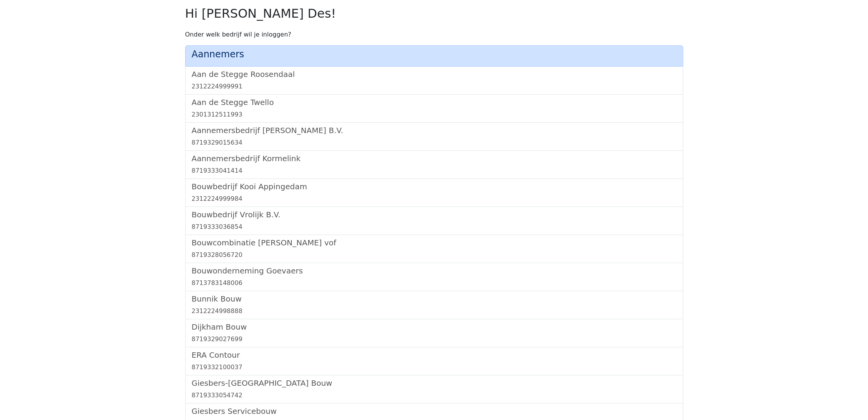  Describe the element at coordinates (434, 143) in the screenshot. I see `div: 8719329015634` at that location.